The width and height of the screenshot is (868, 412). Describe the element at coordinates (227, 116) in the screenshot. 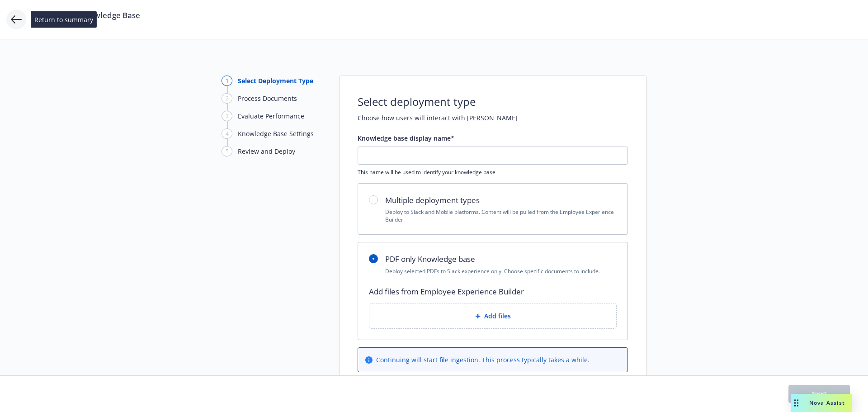

I see `div: 3` at that location.